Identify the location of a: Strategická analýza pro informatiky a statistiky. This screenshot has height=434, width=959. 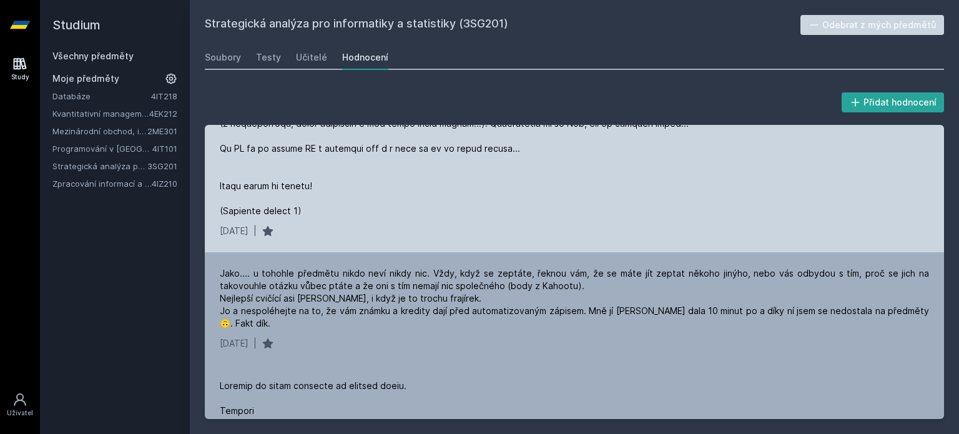
(100, 166).